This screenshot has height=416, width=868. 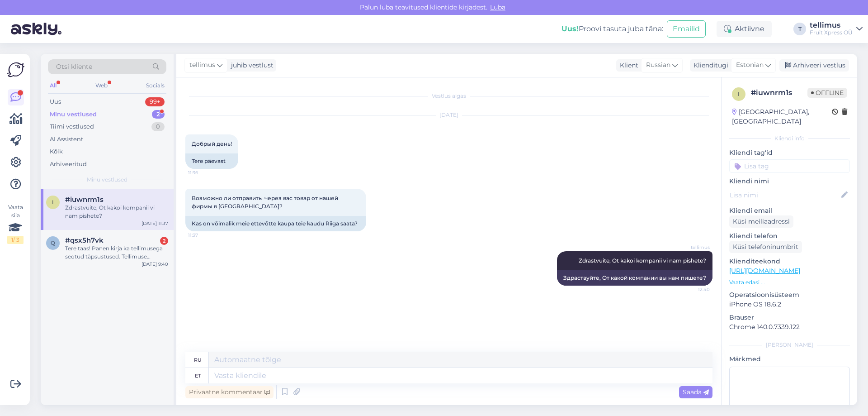 What do you see at coordinates (66, 139) in the screenshot?
I see `div: AI Assistent` at bounding box center [66, 139].